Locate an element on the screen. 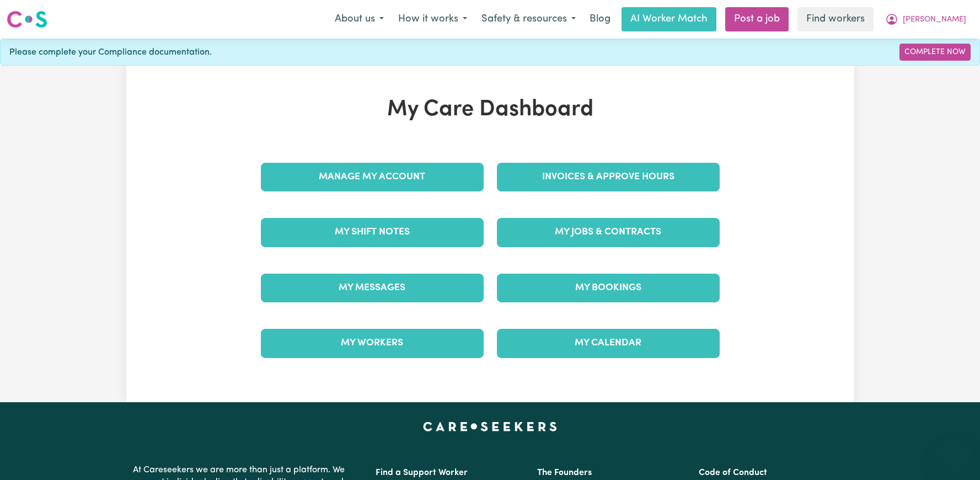 The width and height of the screenshot is (980, 480). h1: My Care Dashboard is located at coordinates (491, 110).